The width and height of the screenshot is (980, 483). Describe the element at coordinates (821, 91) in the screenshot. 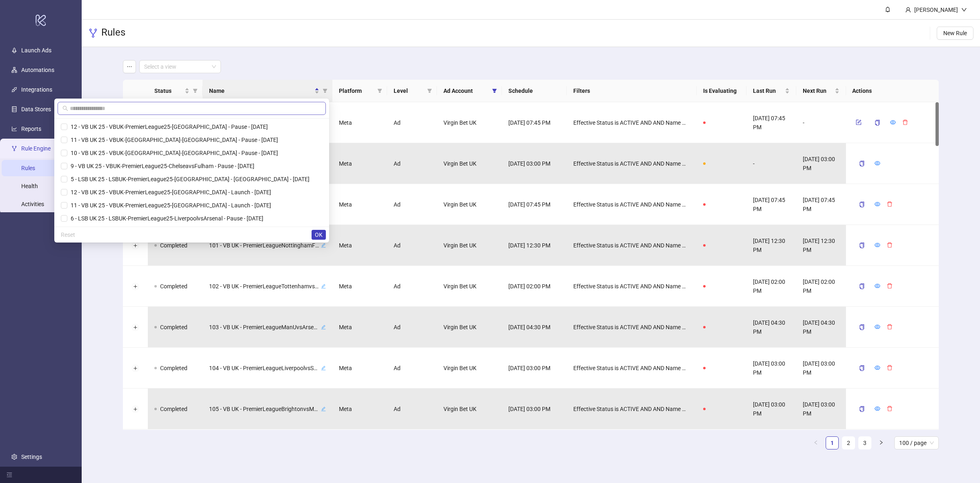

I see `th: Next Run` at that location.